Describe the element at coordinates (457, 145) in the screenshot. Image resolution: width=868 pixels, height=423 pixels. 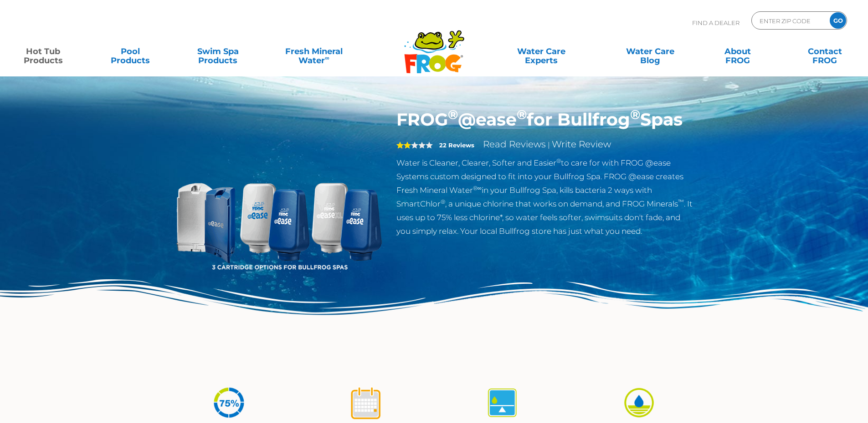
I see `strong: 22 Reviews` at that location.